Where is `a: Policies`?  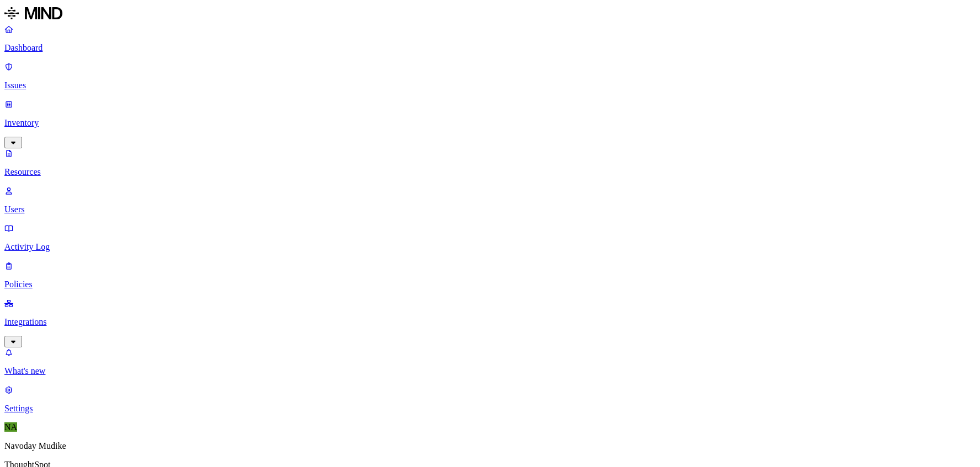
a: Policies is located at coordinates (490, 275).